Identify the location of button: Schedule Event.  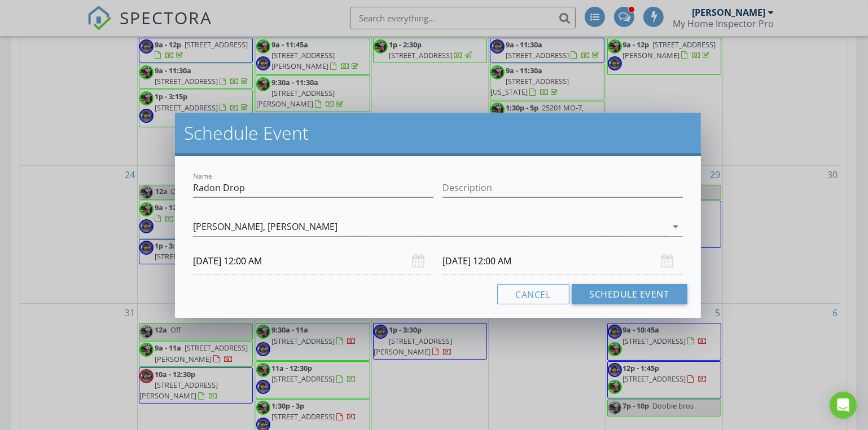
(629, 294).